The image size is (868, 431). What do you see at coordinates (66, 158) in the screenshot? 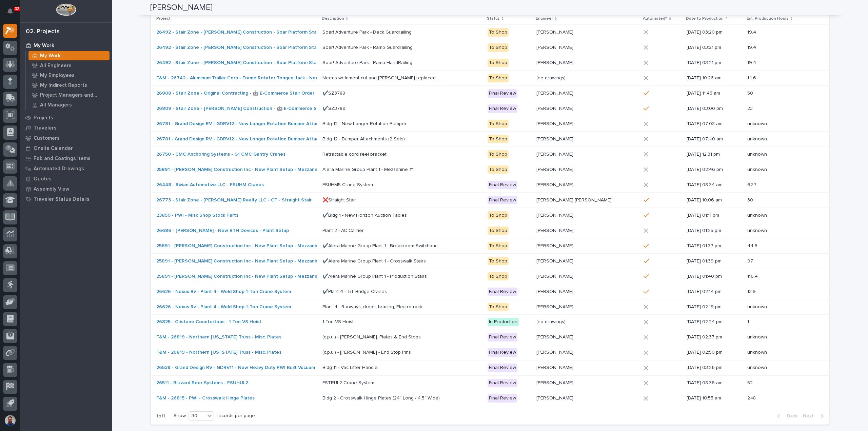
I see `a: Fab and Coatings Items` at bounding box center [66, 158].